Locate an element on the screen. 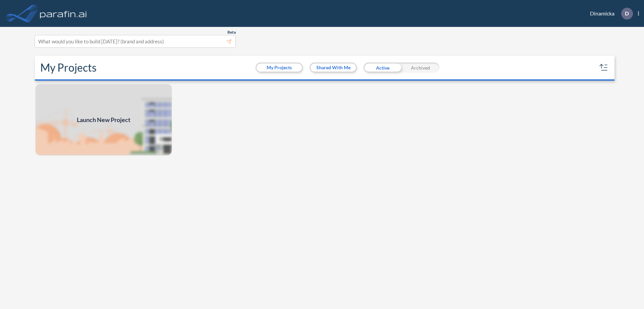  button: sort is located at coordinates (604, 68).